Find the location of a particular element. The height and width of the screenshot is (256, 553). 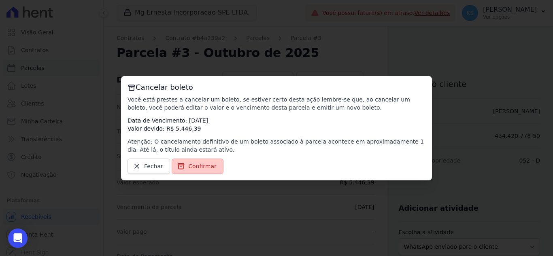

p: Atenção: O cancelamento definitivo de um boleto associado à parcela acontece em aproximadamente 1... is located at coordinates (277, 146).